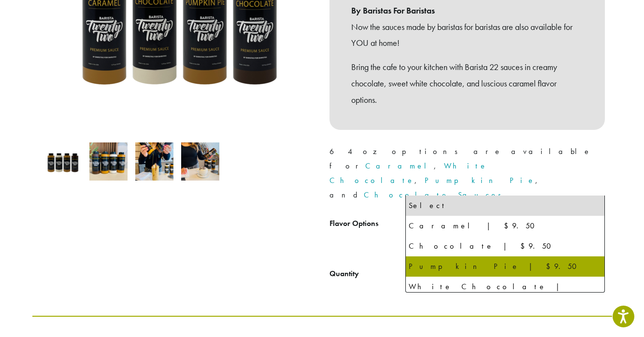  What do you see at coordinates (408, 173) in the screenshot?
I see `a: White Chocolate` at bounding box center [408, 173].